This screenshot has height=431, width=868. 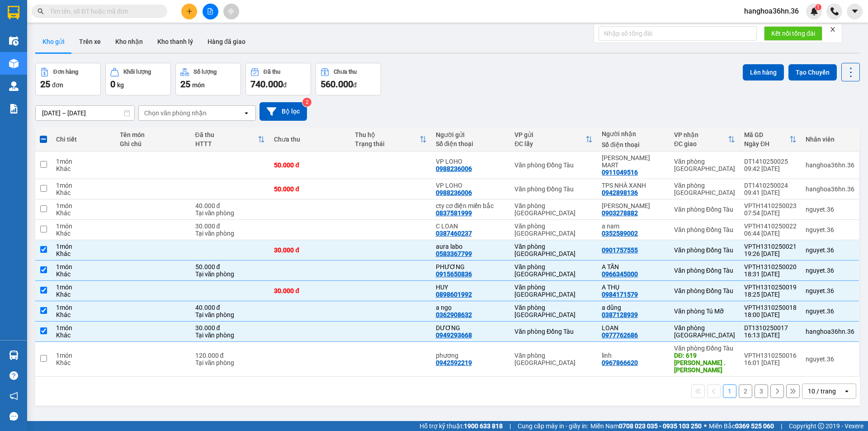 What do you see at coordinates (772, 11) in the screenshot?
I see `span: hanghoa36hn.36` at bounding box center [772, 11].